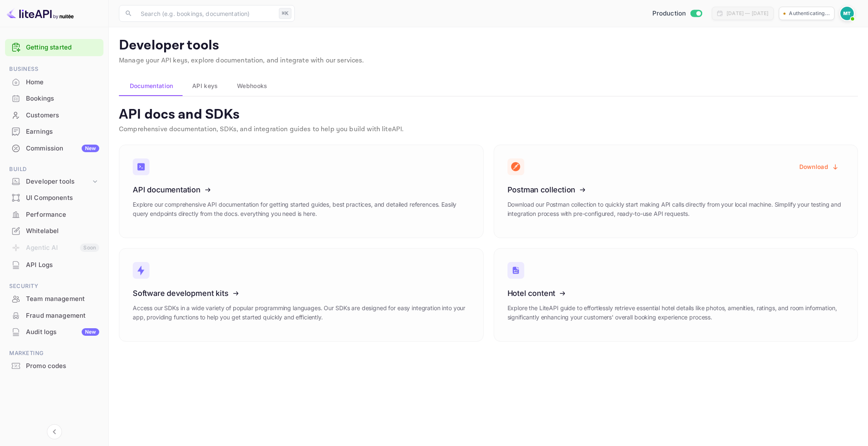  Describe the element at coordinates (488, 61) in the screenshot. I see `p: Manage your API keys, explore documentation, and integrate with our services.` at that location.